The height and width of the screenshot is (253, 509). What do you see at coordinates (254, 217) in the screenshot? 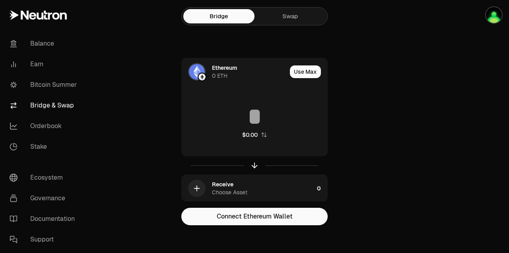
I see `button: Connect Ethereum Wallet` at bounding box center [254, 217].